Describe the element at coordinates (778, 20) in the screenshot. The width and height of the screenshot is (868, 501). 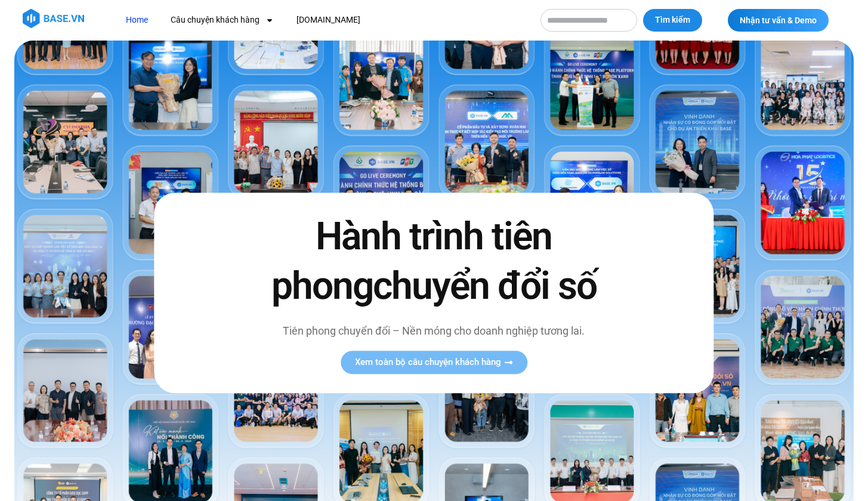
I see `a: Nhận tư vấn & Demo` at that location.